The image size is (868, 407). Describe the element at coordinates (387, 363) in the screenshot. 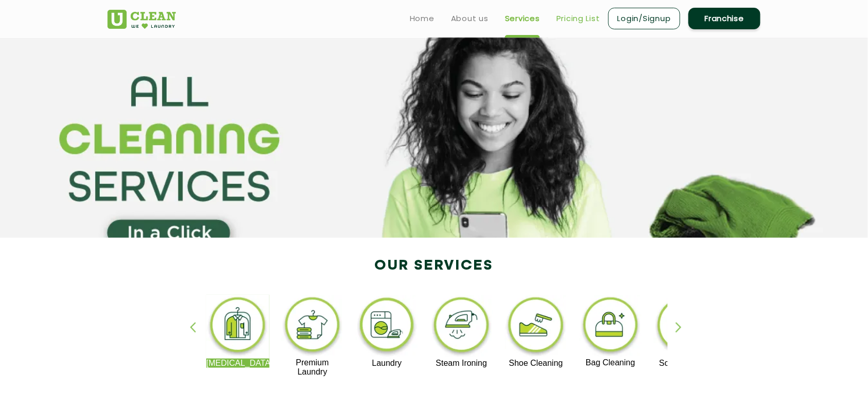

I see `p: Laundry` at that location.